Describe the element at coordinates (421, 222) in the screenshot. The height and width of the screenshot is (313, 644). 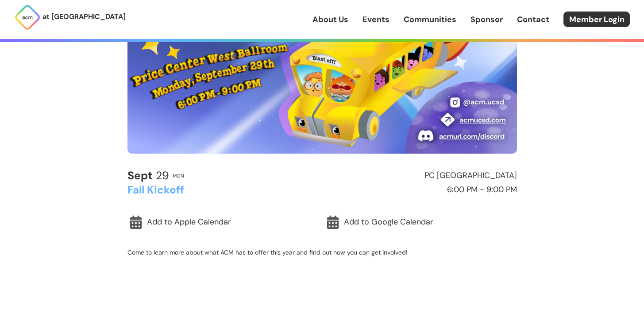
I see `a: Add to Google Calendar` at that location.